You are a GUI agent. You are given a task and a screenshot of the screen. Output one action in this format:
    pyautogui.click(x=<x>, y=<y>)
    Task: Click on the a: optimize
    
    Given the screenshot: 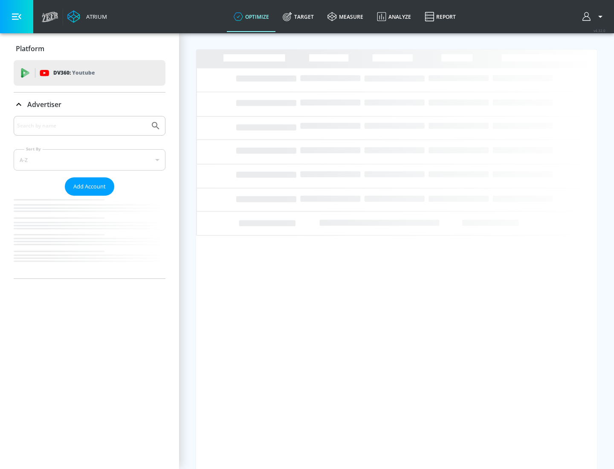 What is the action you would take?
    pyautogui.click(x=251, y=17)
    